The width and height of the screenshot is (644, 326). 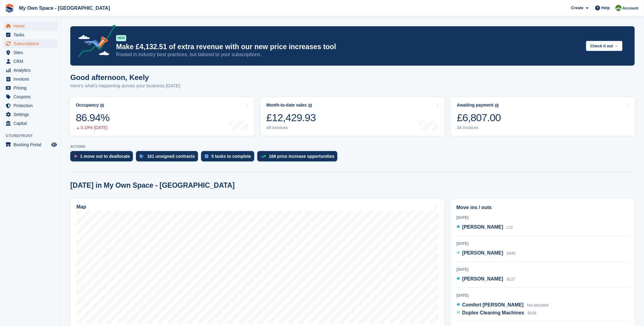 I want to click on span: Invoices, so click(x=32, y=79).